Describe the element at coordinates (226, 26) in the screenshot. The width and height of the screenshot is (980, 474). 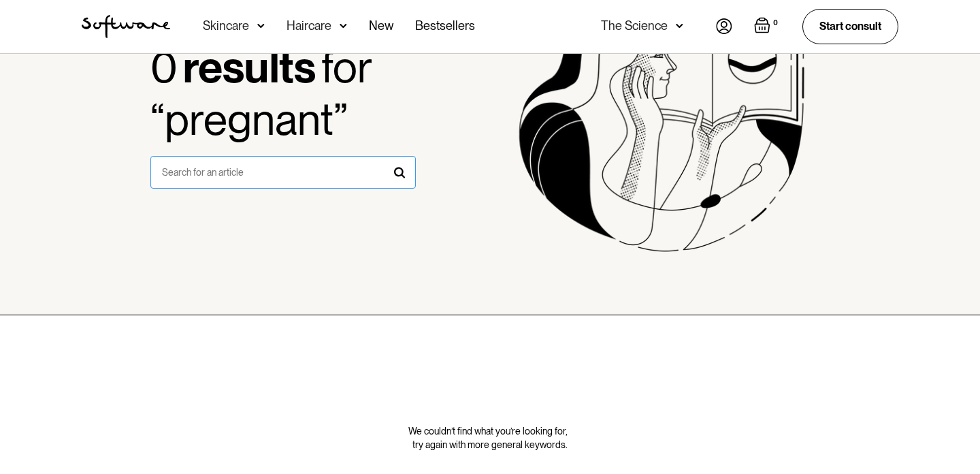
I see `div: Skincare` at that location.